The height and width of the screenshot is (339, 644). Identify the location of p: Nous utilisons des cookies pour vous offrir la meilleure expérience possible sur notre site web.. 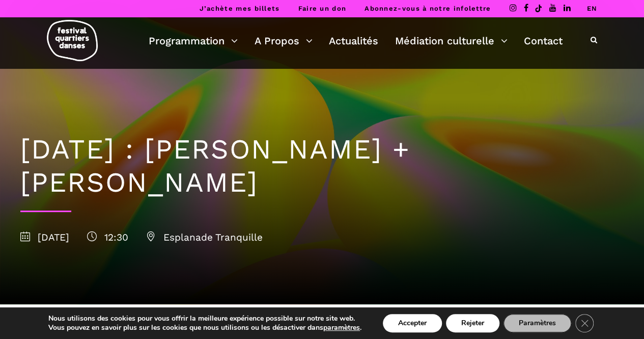
(204, 318).